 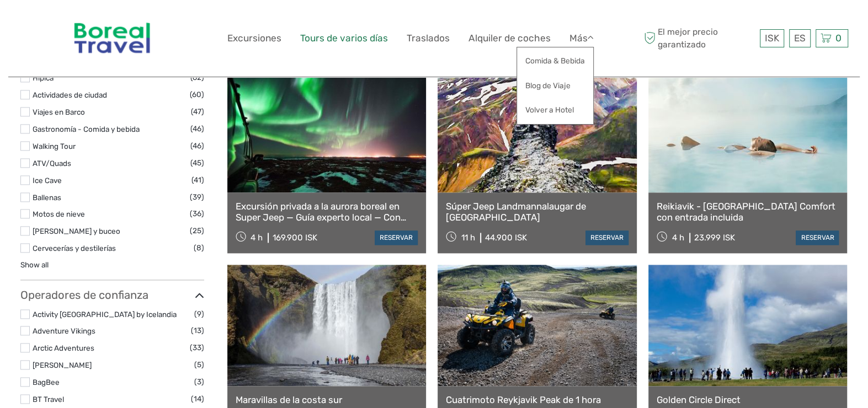 I want to click on a: Alquiler de coches, so click(x=509, y=38).